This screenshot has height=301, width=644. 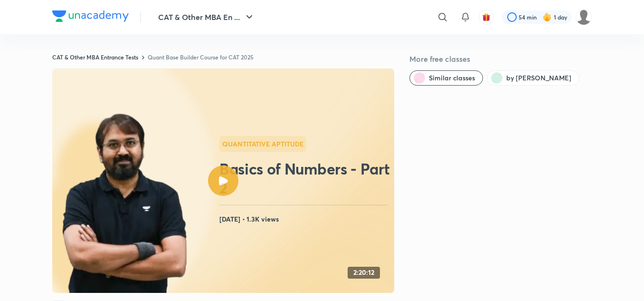 What do you see at coordinates (584, 17) in the screenshot?
I see `img: subham agarwal` at bounding box center [584, 17].